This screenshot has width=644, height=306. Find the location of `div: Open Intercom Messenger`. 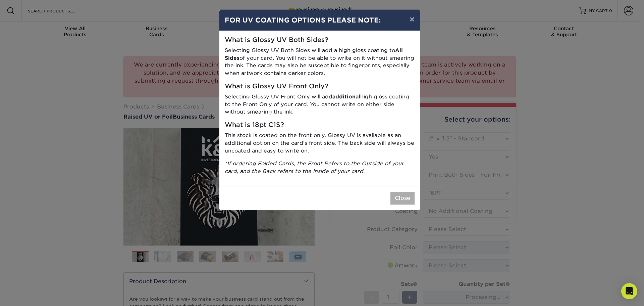

div: Open Intercom Messenger is located at coordinates (629, 291).